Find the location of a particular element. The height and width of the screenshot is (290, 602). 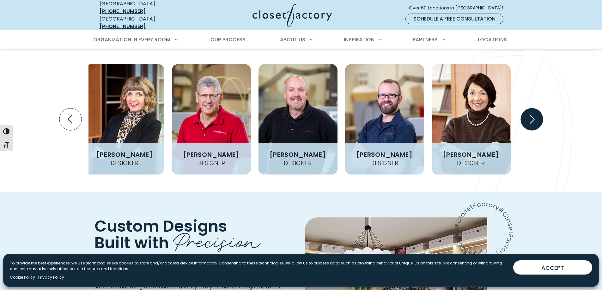

button: Next slide is located at coordinates (532, 119).